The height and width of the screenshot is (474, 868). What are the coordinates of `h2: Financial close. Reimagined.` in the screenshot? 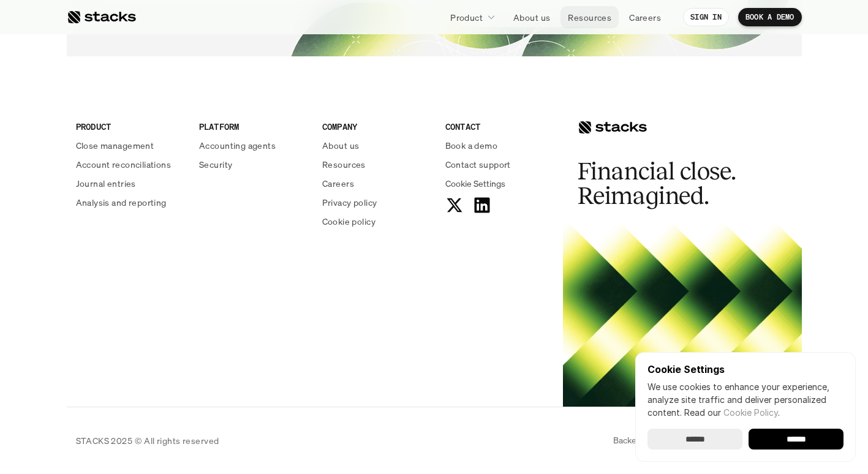 It's located at (669, 184).